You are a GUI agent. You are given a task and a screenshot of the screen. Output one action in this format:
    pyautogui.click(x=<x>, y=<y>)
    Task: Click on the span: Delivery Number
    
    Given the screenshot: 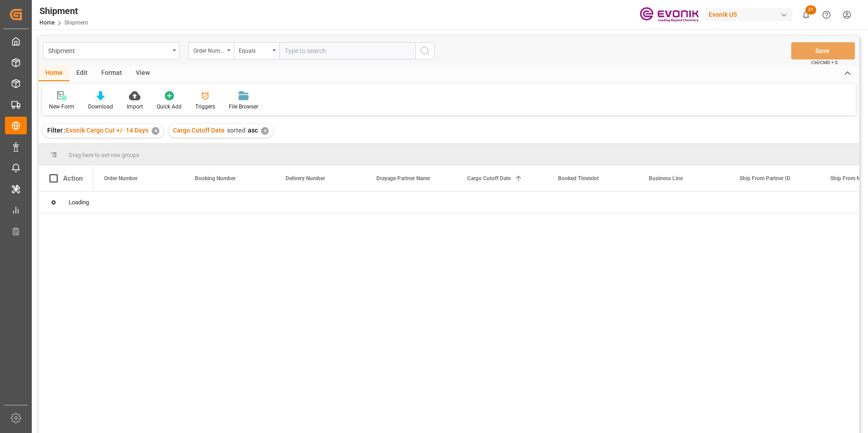 What is the action you would take?
    pyautogui.click(x=305, y=179)
    